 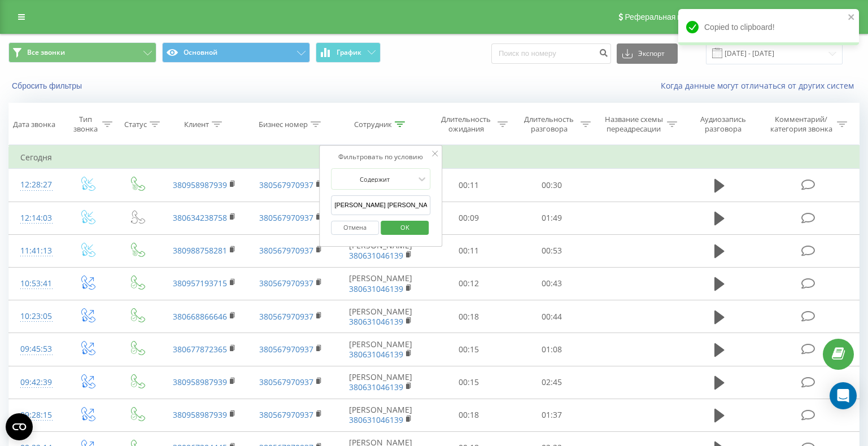 What do you see at coordinates (283, 124) in the screenshot?
I see `div: Бизнес номер` at bounding box center [283, 124].